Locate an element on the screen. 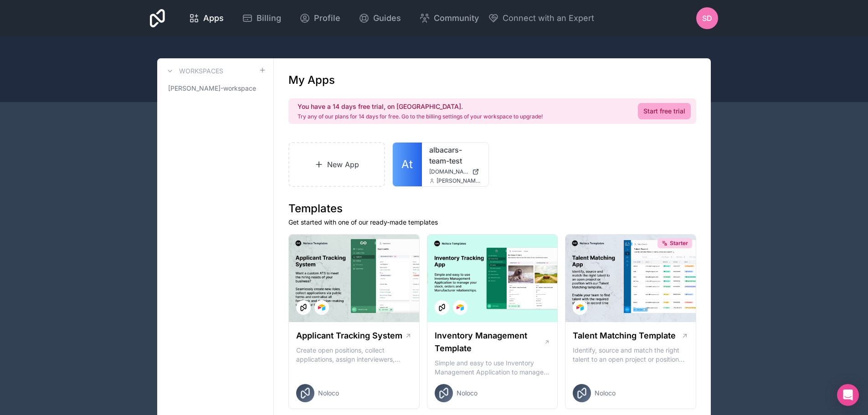  span: Guides is located at coordinates (387, 18).